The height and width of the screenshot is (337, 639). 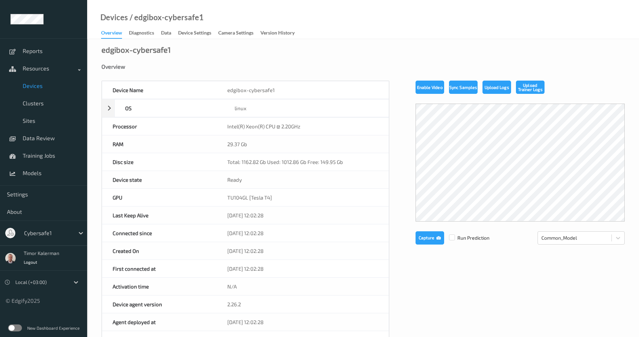 What do you see at coordinates (159, 322) in the screenshot?
I see `div: Agent deployed at` at bounding box center [159, 322].